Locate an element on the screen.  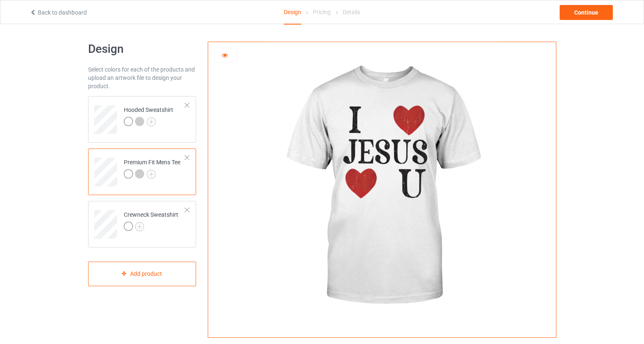
div: Pricing is located at coordinates (322, 12).